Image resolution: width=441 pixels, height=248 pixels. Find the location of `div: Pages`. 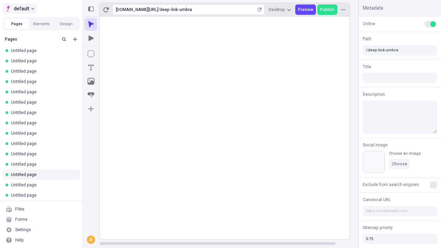

div: Pages is located at coordinates (31, 39).